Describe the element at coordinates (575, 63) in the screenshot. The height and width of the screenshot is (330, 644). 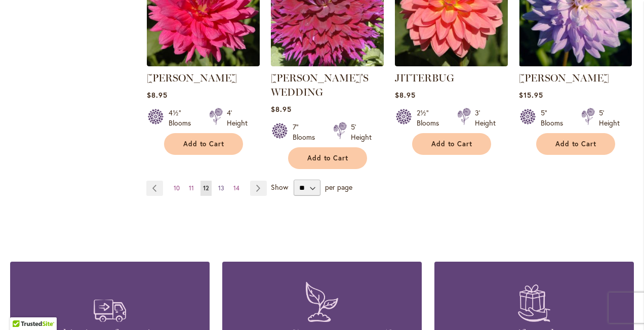
I see `a: JORDAN NICOLE` at that location.